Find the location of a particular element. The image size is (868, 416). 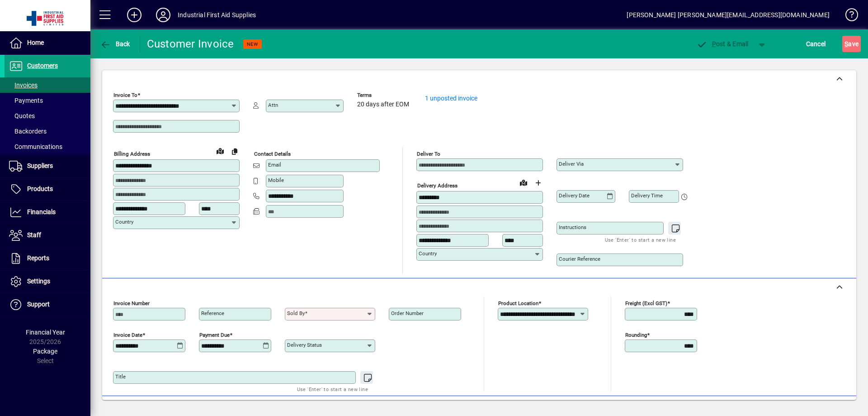

a: Invoices is located at coordinates (48, 85).